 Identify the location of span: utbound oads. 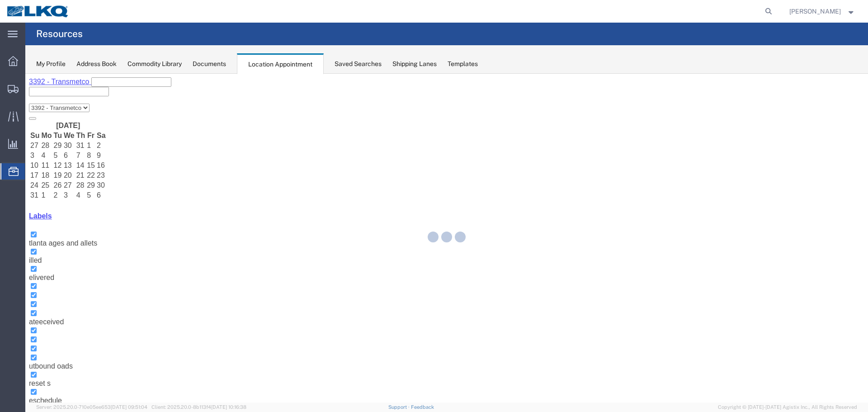
(25, 292).